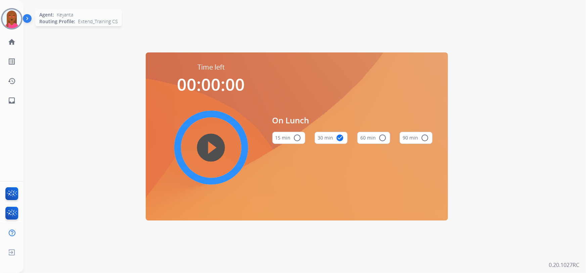  I want to click on mat-icon: list_alt, so click(12, 62).